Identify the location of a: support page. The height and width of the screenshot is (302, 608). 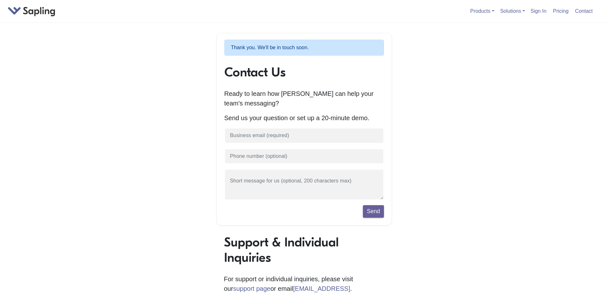
(252, 288).